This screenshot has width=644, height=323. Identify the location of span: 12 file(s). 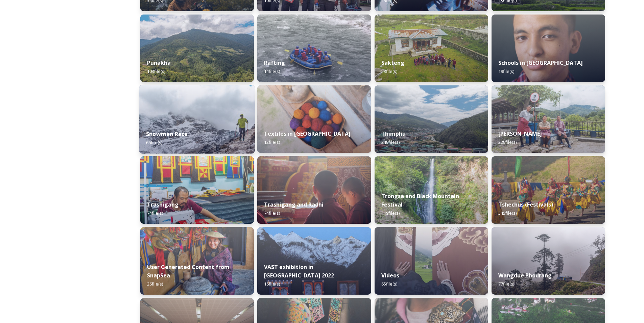
(272, 142).